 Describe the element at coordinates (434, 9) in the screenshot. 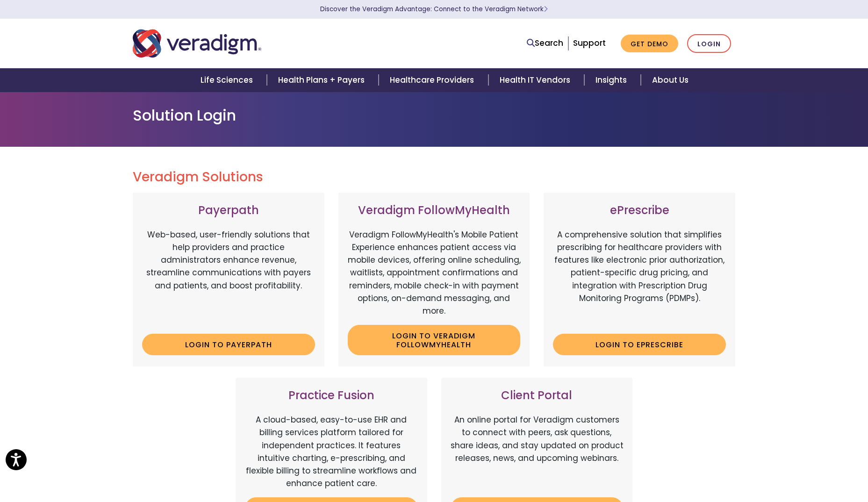

I see `a: Discover the Veradigm Advantage: Connect to the Veradigm NetworkLearn More` at that location.